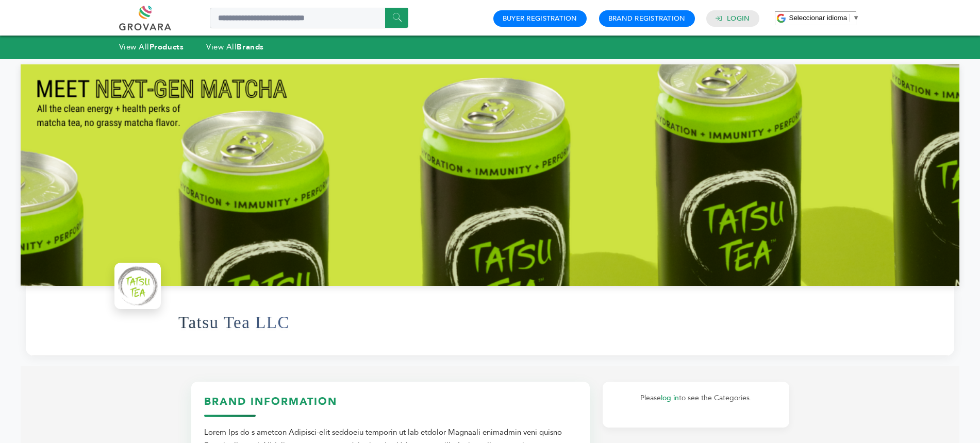  I want to click on a: Login, so click(738, 18).